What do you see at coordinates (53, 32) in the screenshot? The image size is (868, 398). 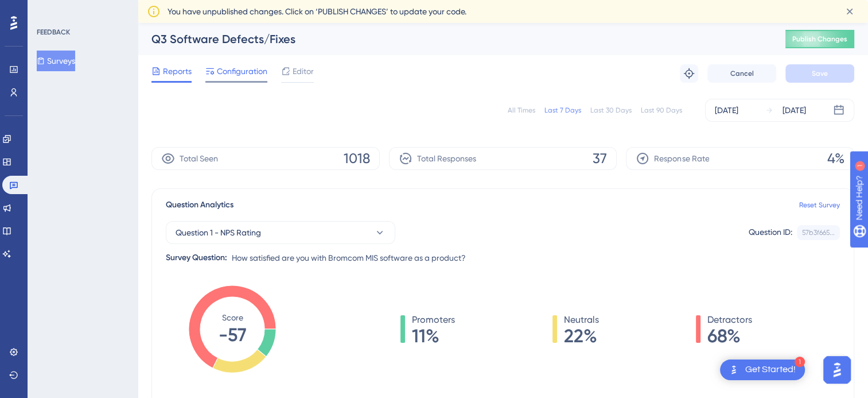 I see `div: FEEDBACK` at bounding box center [53, 32].